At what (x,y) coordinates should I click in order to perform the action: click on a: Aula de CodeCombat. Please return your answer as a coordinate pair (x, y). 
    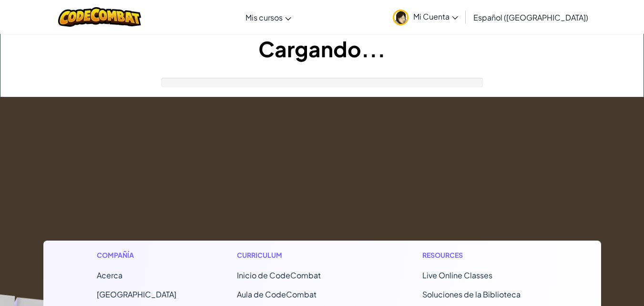
    Looking at the image, I should click on (276, 294).